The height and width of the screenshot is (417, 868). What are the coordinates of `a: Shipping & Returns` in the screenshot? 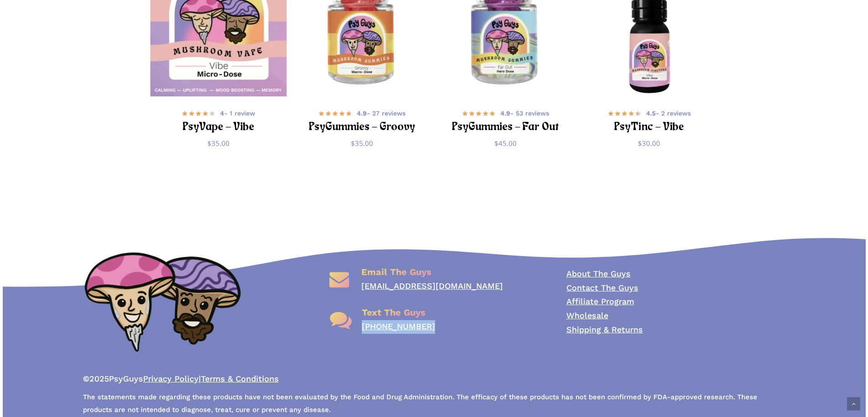 It's located at (605, 330).